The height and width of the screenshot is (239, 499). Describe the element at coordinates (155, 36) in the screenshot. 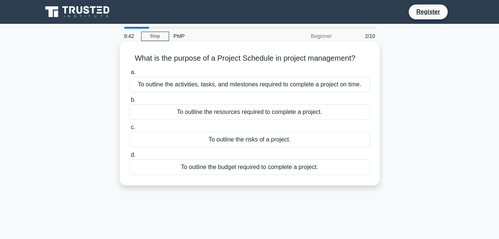

I see `a: Stop` at that location.